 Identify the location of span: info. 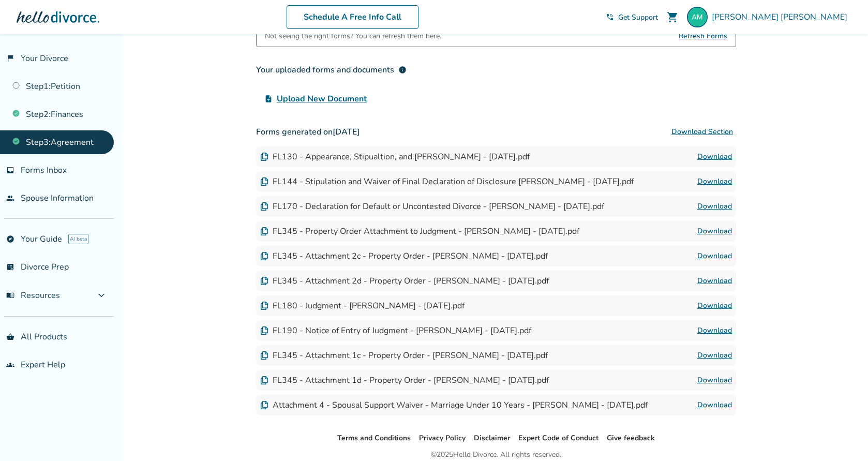
(403, 70).